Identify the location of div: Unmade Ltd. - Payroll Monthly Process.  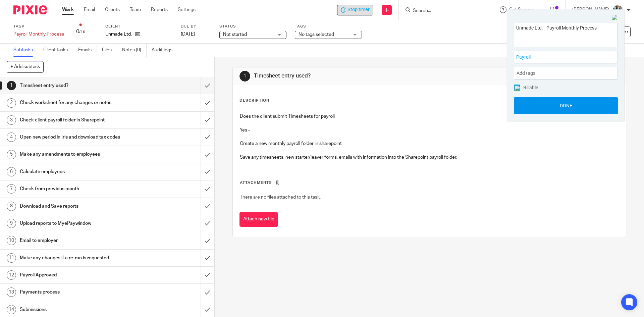
(356, 10).